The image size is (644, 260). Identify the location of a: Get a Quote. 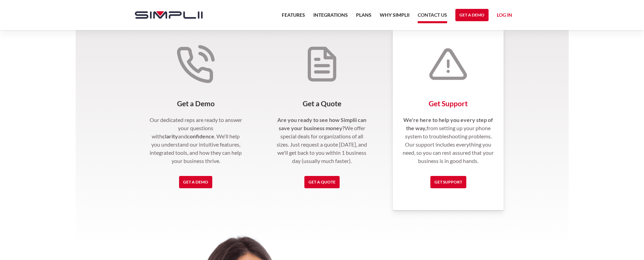
(322, 182).